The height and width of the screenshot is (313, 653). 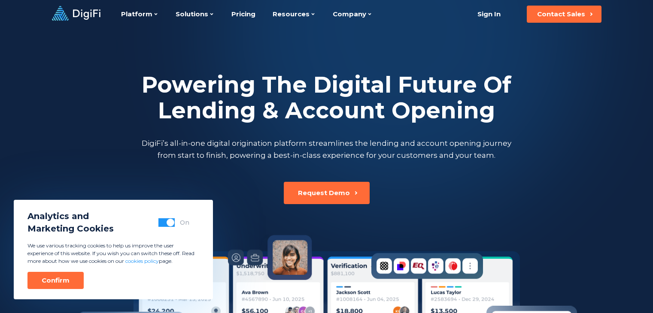 I want to click on span: Marketing Cookies, so click(x=70, y=229).